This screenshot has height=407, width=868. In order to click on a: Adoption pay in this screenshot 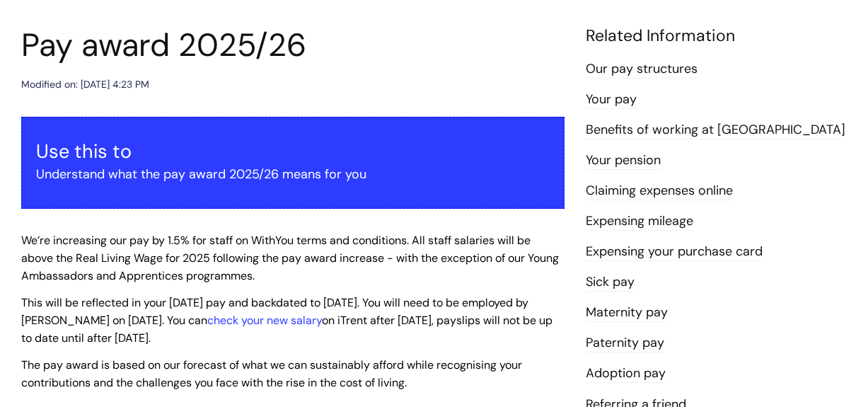, I will do `click(625, 373)`.